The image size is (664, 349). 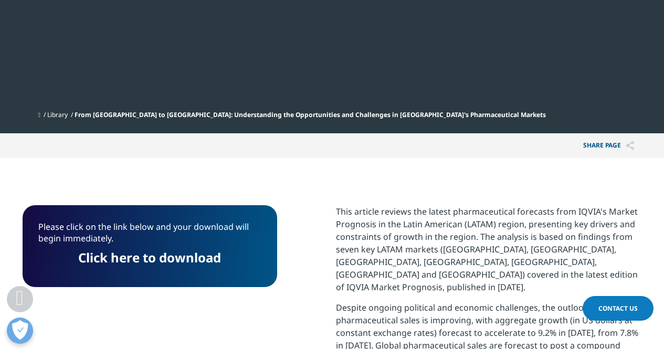 What do you see at coordinates (608, 145) in the screenshot?
I see `button: Share PAGEShare PAGE` at bounding box center [608, 145].